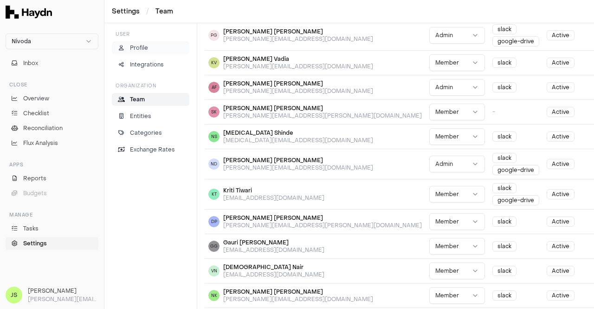 The width and height of the screenshot is (594, 309). Describe the element at coordinates (21, 41) in the screenshot. I see `span: Nivoda` at that location.